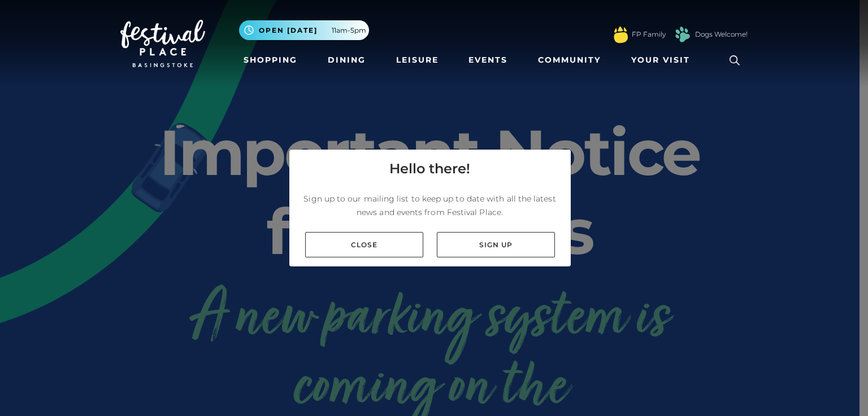  Describe the element at coordinates (348, 30) in the screenshot. I see `span: 11am-5pm` at that location.